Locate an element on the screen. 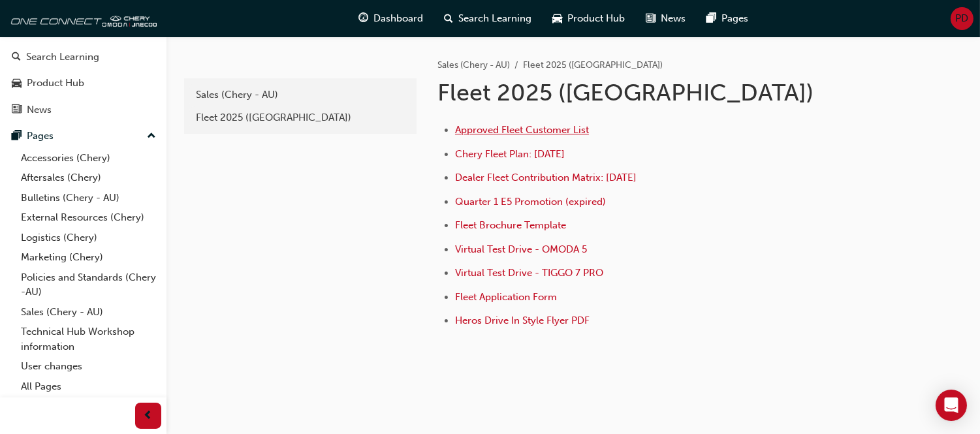 This screenshot has height=434, width=980. span: Fleet Brochure Template is located at coordinates (510, 225).